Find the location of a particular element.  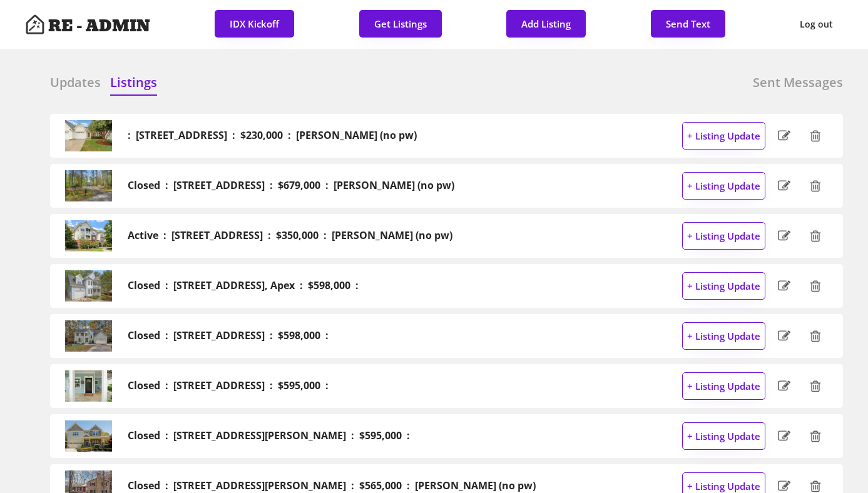

img: 20241107145433317487000000-o.jpg is located at coordinates (88, 336).